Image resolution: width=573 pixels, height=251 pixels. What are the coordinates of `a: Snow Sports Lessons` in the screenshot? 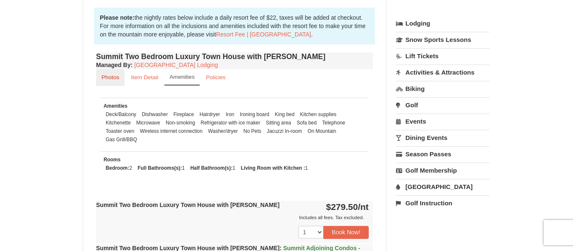 It's located at (442, 39).